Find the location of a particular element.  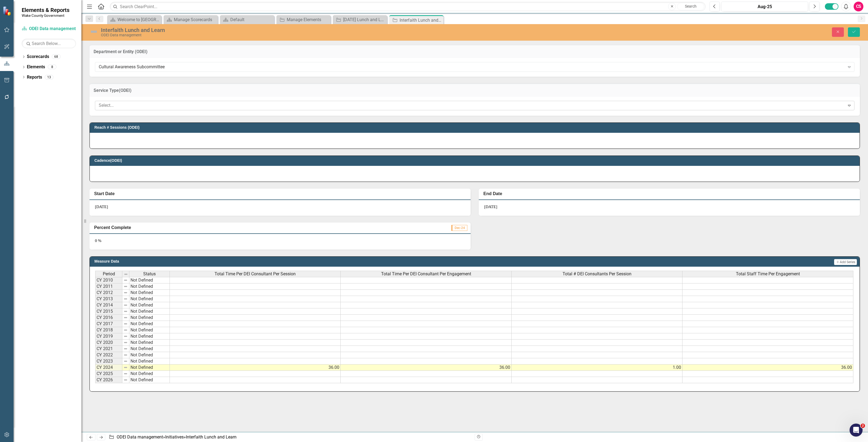

button: CS is located at coordinates (859, 6).